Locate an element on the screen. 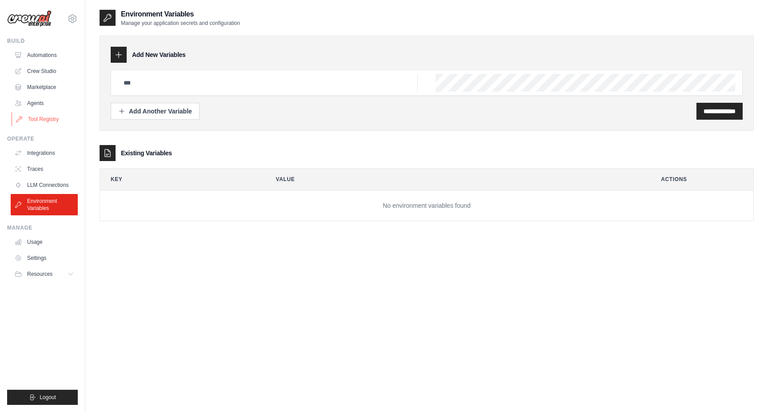  a: LLM Connections is located at coordinates (44, 185).